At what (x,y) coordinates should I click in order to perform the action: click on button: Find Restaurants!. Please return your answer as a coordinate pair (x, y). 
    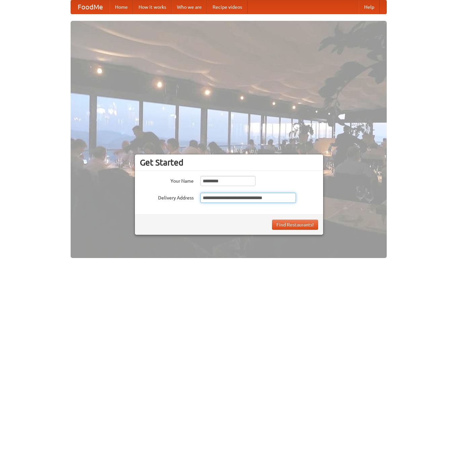
    Looking at the image, I should click on (295, 225).